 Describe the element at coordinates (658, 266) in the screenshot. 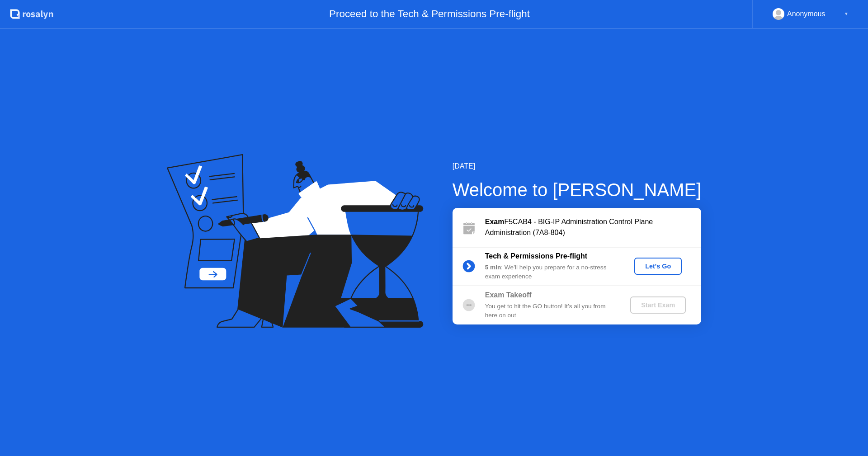

I see `button: Let's Go` at that location.